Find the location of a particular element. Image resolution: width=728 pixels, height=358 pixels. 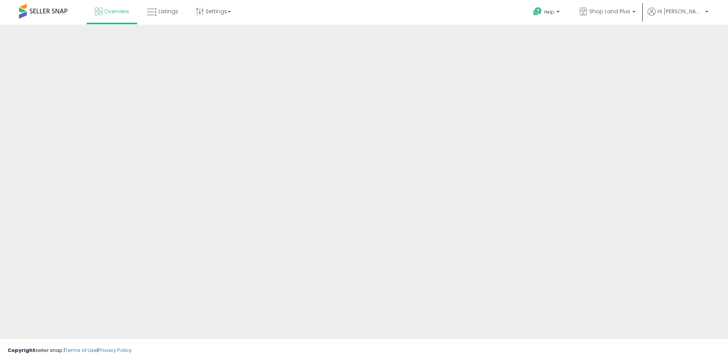

span: Help is located at coordinates (549, 12).